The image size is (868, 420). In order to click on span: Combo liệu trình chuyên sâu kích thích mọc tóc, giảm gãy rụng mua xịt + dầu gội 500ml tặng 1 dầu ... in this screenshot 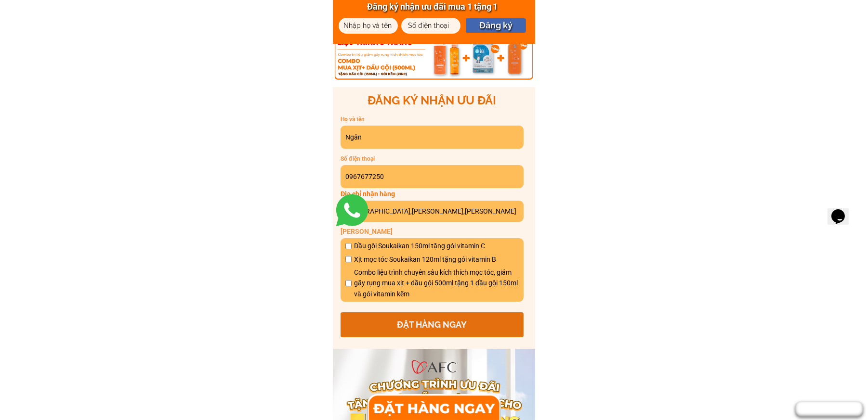, I will do `click(436, 283)`.